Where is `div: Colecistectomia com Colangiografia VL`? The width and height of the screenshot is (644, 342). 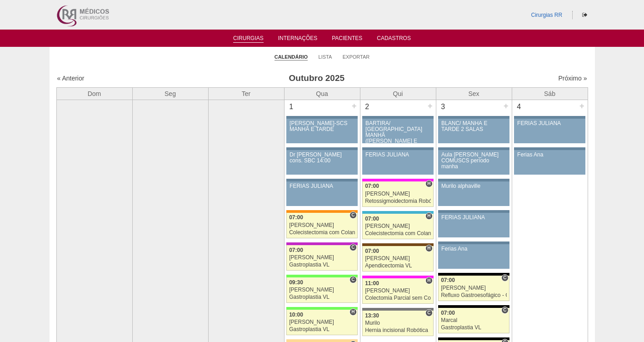 div: Colecistectomia com Colangiografia VL is located at coordinates (322, 232).